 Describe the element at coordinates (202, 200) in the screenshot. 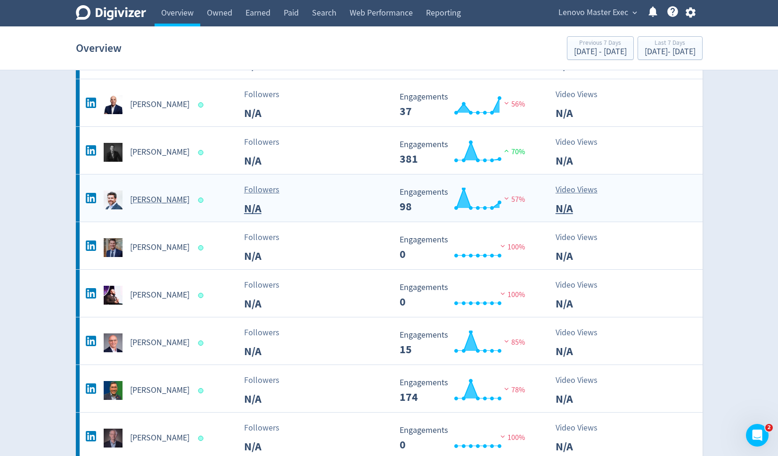

I see `span: Data last synced: 8 Oct 2025, 5:02am (AEDT)` at that location.